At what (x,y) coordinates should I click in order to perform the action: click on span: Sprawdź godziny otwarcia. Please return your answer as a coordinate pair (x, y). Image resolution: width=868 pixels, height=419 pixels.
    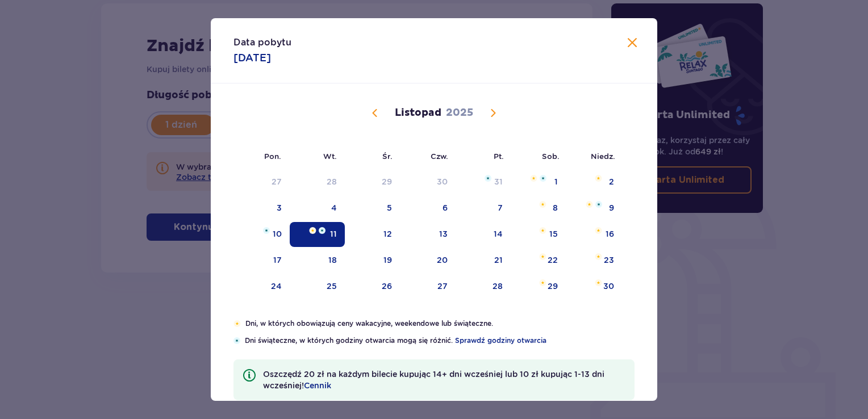
    Looking at the image, I should click on (500, 341).